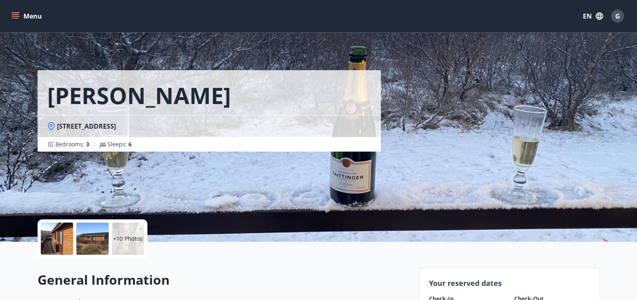 The image size is (637, 300). What do you see at coordinates (509, 283) in the screenshot?
I see `p: Your reserved dates` at bounding box center [509, 283].